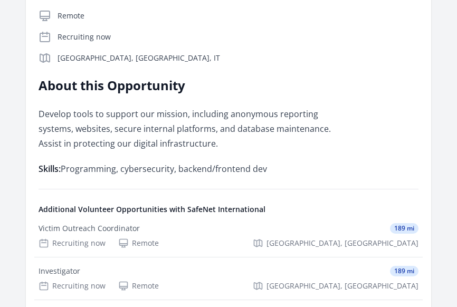  I want to click on h4: Additional Volunteer Opportunities with SafeNet International, so click(229, 210).